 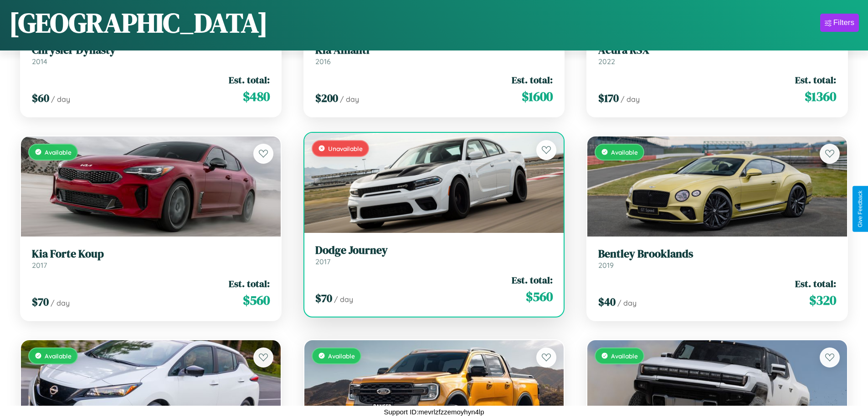 What do you see at coordinates (860, 209) in the screenshot?
I see `div: Give Feedback` at bounding box center [860, 209].